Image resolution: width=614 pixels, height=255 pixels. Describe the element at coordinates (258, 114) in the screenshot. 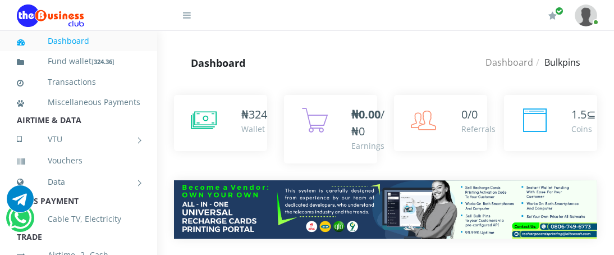

I see `span: 324` at that location.